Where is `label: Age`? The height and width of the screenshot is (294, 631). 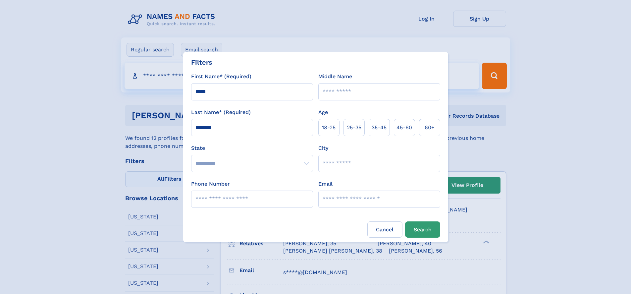 label: Age is located at coordinates (323, 112).